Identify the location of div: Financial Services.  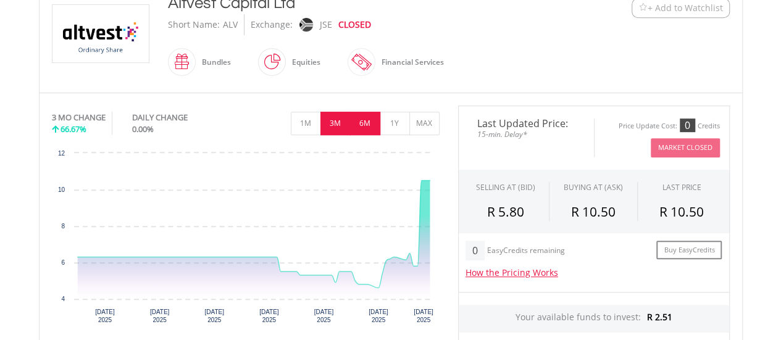
(409, 62).